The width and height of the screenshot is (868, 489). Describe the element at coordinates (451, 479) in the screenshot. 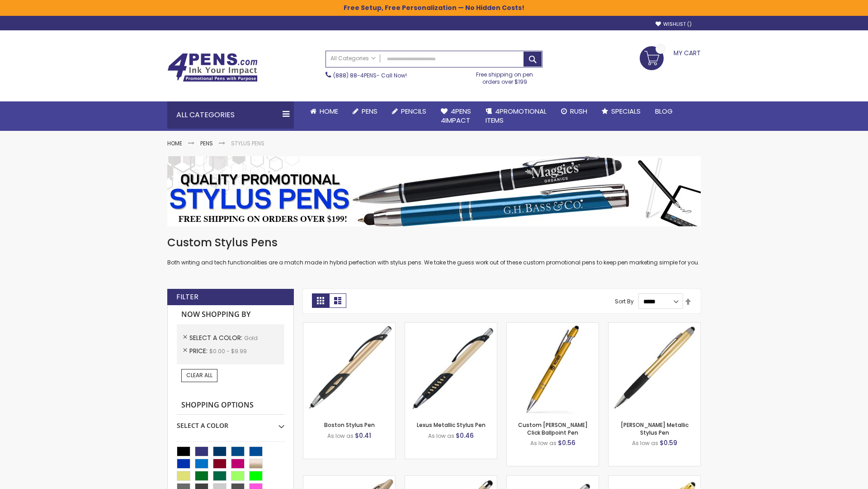

I see `a: Islander Softy Metallic Gel Pen with Stylus-Gold` at that location.